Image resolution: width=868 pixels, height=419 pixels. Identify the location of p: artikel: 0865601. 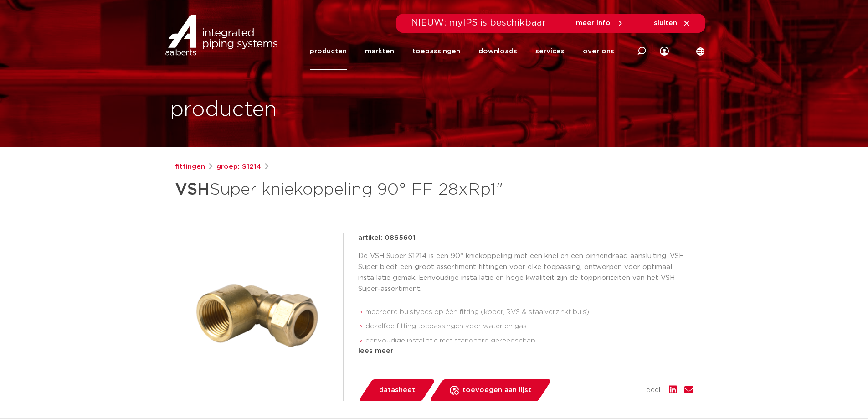
(387, 238).